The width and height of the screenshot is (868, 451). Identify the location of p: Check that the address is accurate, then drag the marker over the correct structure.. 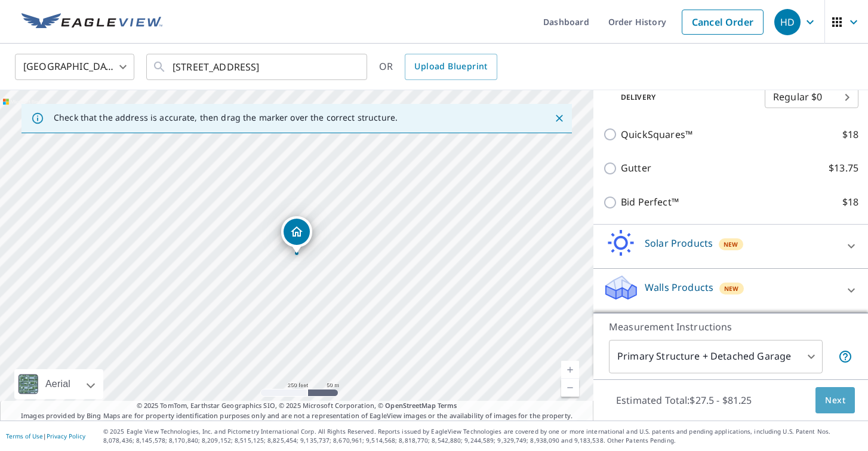
(226, 118).